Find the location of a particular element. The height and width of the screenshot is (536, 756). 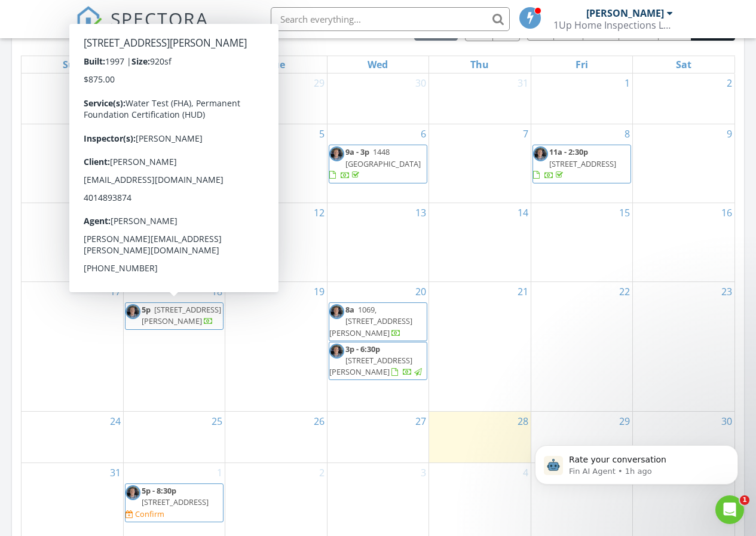

a: Go to September 2, 2025 is located at coordinates (321, 473).